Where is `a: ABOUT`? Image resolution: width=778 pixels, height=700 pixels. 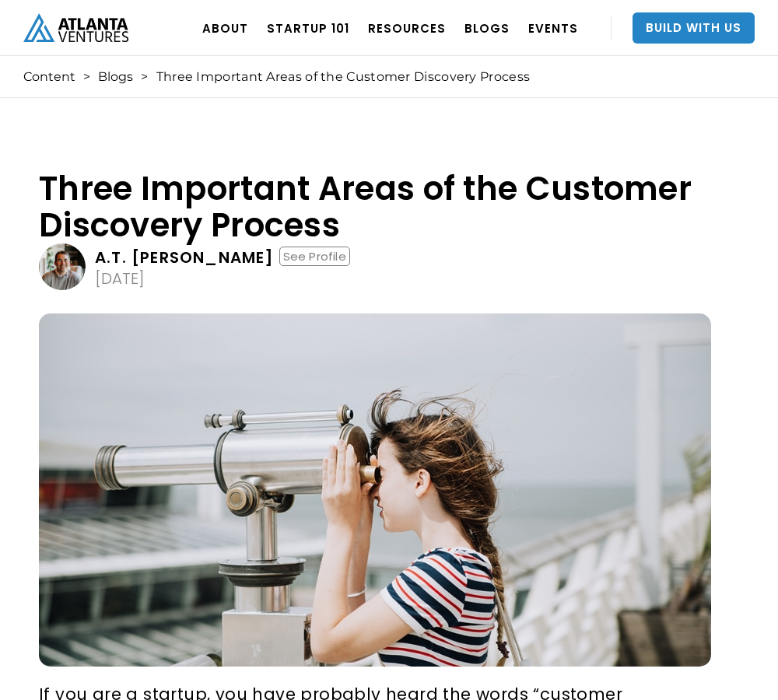 a: ABOUT is located at coordinates (225, 28).